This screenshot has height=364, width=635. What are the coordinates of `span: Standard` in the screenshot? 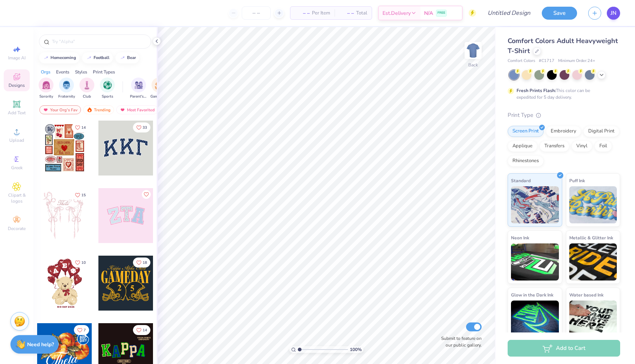 It's located at (521, 180).